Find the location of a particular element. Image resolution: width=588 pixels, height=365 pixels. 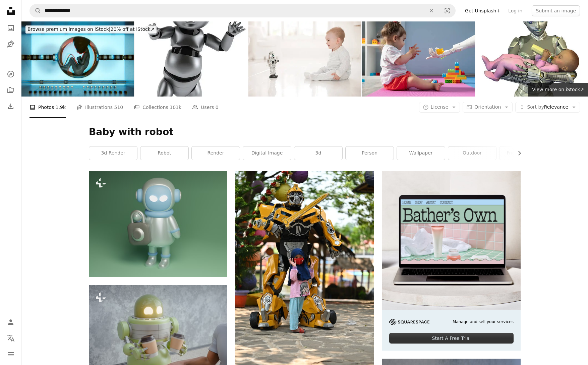

button: Sort byRelevance is located at coordinates (547, 108).